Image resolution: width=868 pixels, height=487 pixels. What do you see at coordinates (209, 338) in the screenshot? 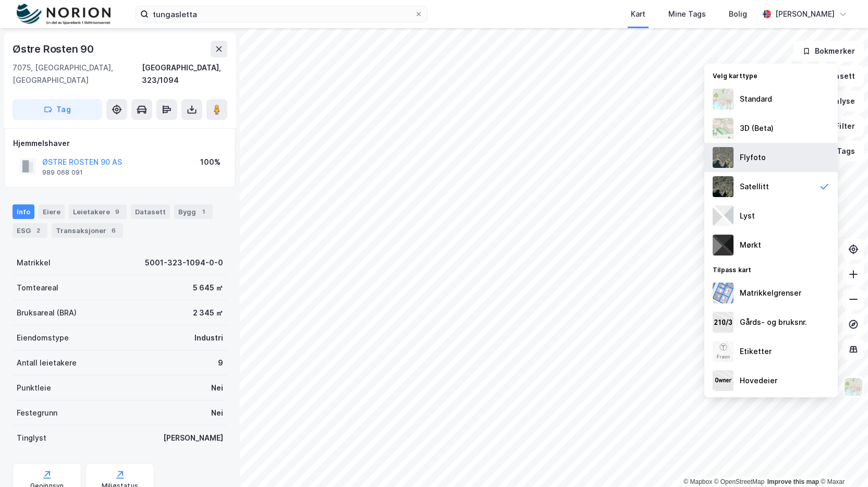
I see `div: Industri` at bounding box center [209, 338].